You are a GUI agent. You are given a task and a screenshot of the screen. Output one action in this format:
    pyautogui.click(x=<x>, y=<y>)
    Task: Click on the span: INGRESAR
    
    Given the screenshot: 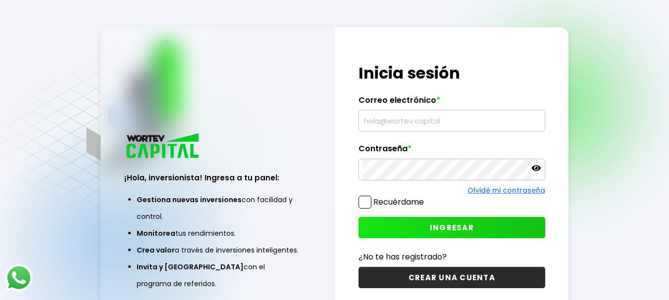 What is the action you would take?
    pyautogui.click(x=451, y=228)
    